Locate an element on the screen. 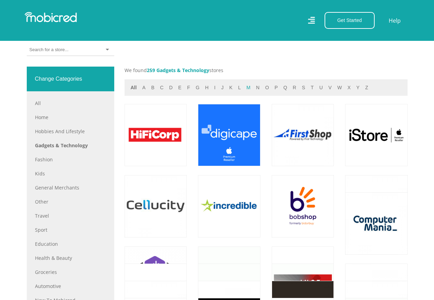 The image size is (434, 300). button: q is located at coordinates (285, 88).